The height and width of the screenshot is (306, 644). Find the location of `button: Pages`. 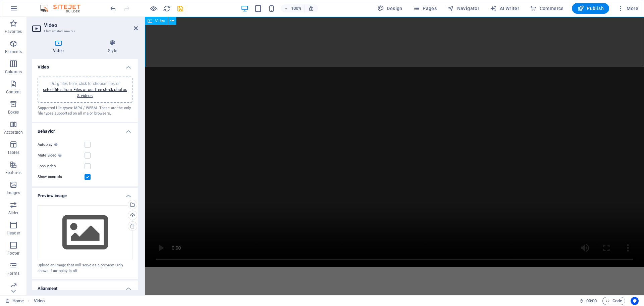

button: Pages is located at coordinates (425, 8).